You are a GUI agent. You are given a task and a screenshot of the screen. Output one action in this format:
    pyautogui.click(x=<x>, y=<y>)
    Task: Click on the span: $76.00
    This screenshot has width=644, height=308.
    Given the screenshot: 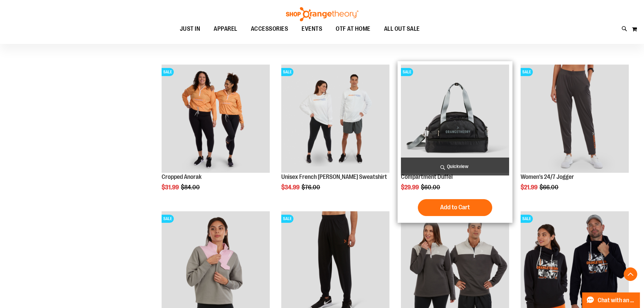 What is the action you would take?
    pyautogui.click(x=311, y=187)
    